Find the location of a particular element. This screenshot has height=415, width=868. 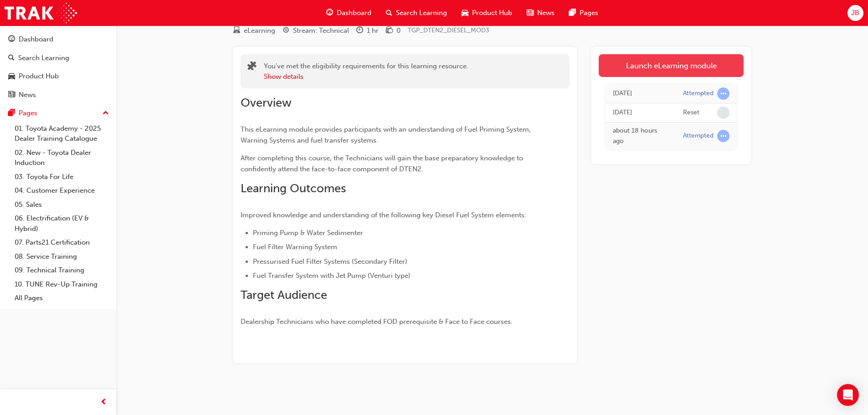

span: money-icon is located at coordinates (389, 31).